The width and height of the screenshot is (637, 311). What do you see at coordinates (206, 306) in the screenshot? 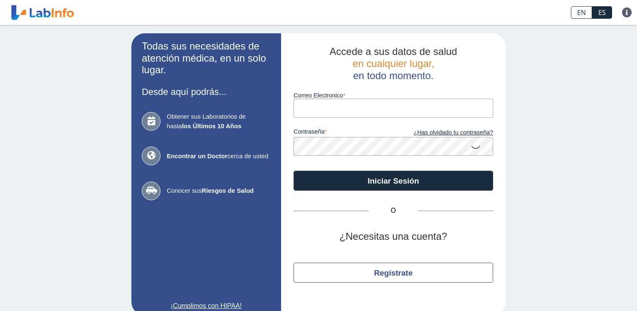
I see `a: ¡Cumplimos con HIPAA!` at bounding box center [206, 306].